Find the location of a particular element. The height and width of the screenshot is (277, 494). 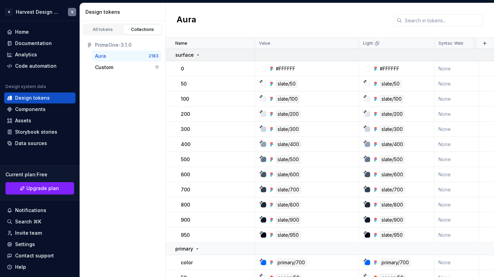

div: Analytics is located at coordinates (26, 55).